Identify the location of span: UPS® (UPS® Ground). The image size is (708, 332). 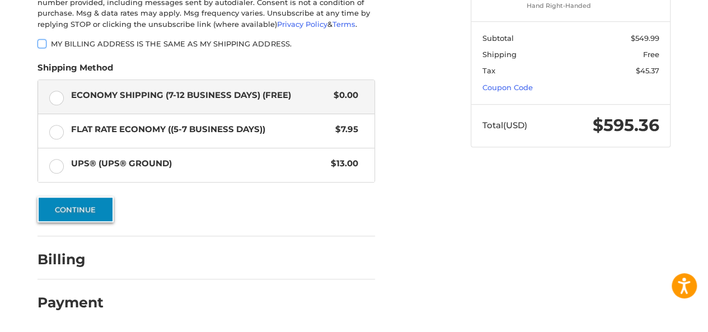
(198, 163).